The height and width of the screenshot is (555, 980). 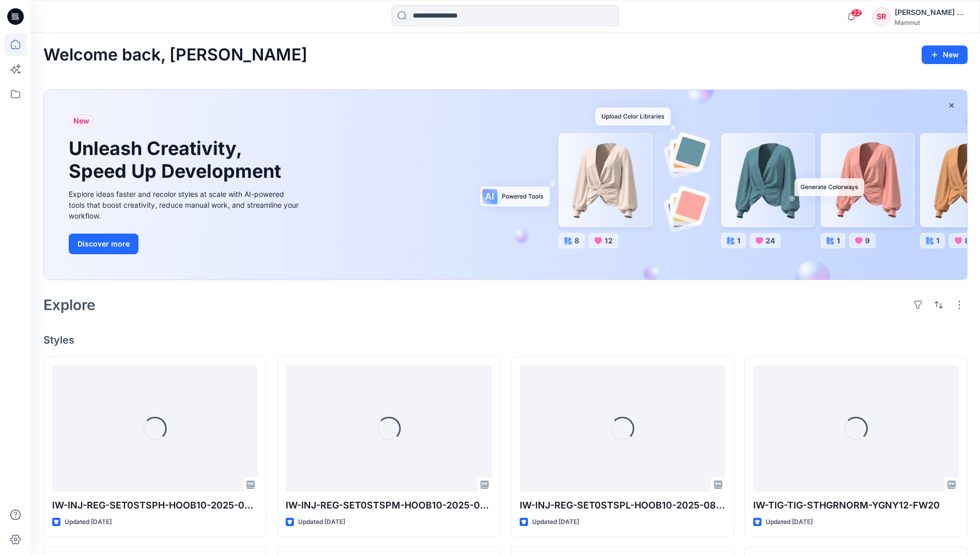 I want to click on div: SR, so click(x=882, y=16).